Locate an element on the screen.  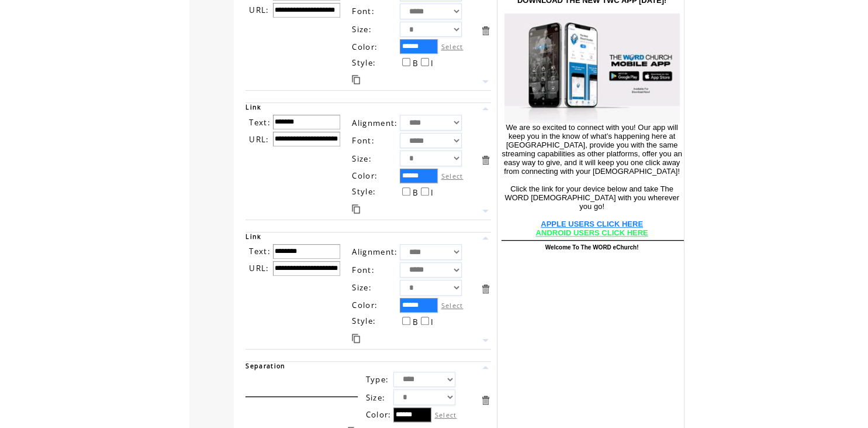
font: Welcome To The WORD eChurch! is located at coordinates (592, 247).